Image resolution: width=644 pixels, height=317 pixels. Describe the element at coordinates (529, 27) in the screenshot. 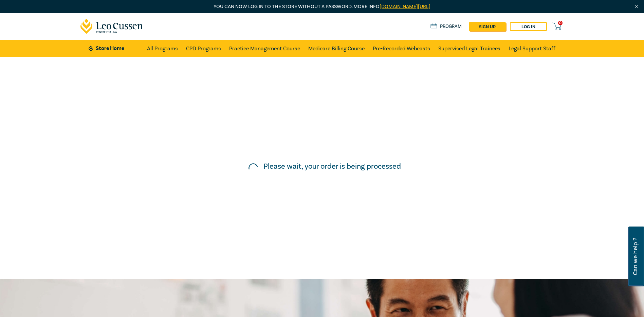

I see `a: Log in` at that location.